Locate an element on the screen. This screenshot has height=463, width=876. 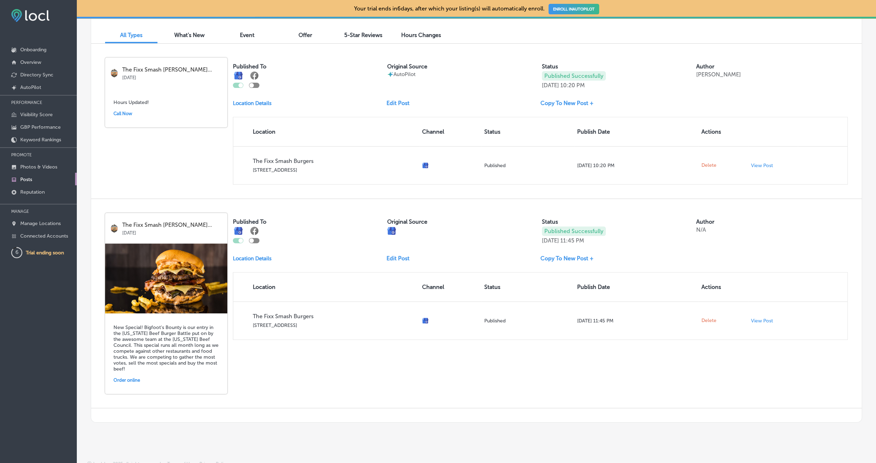
p: Onboarding is located at coordinates (33, 50).